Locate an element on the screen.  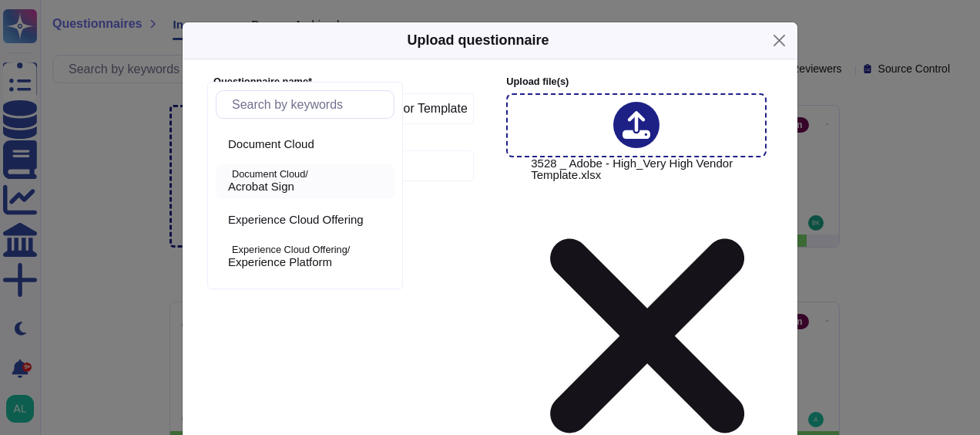
h5: Upload questionnaire is located at coordinates (478, 40).